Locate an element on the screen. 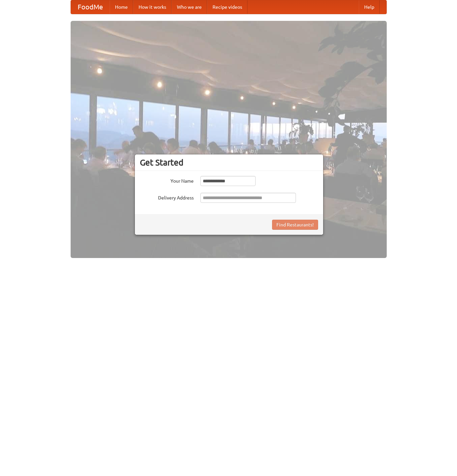  a: Recipe videos is located at coordinates (228, 7).